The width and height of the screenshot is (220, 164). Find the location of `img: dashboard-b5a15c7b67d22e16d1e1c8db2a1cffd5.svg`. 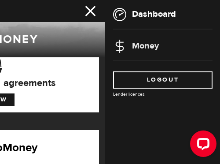

img: dashboard-b5a15c7b67d22e16d1e1c8db2a1cffd5.svg is located at coordinates (120, 15).